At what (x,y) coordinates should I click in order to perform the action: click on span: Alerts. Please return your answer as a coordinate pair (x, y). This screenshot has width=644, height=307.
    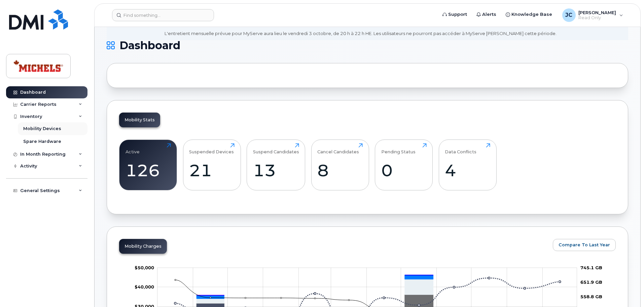
    Looking at the image, I should click on (490, 14).